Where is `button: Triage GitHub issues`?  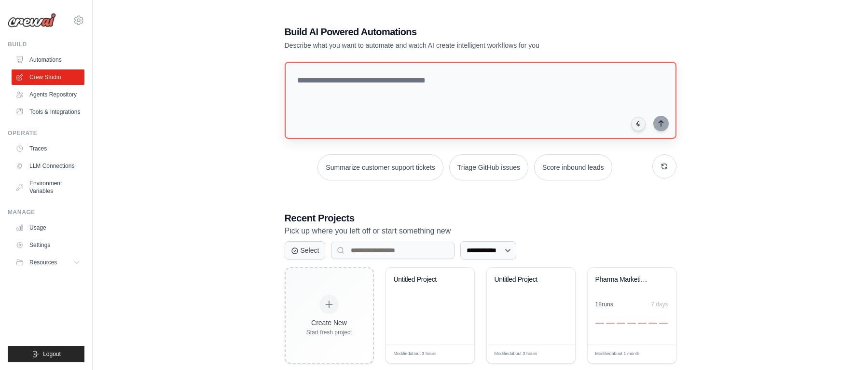 button: Triage GitHub issues is located at coordinates (488, 167).